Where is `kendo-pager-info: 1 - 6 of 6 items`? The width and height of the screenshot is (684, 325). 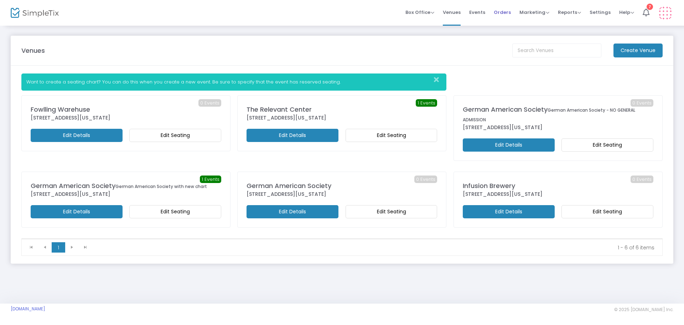 kendo-pager-info: 1 - 6 of 6 items is located at coordinates (376, 247).